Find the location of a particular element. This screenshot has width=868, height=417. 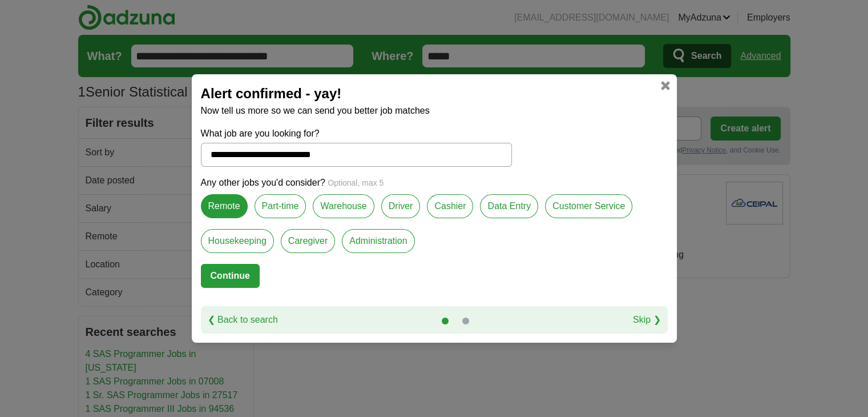

p: Any other jobs you'd consider? is located at coordinates (434, 182).